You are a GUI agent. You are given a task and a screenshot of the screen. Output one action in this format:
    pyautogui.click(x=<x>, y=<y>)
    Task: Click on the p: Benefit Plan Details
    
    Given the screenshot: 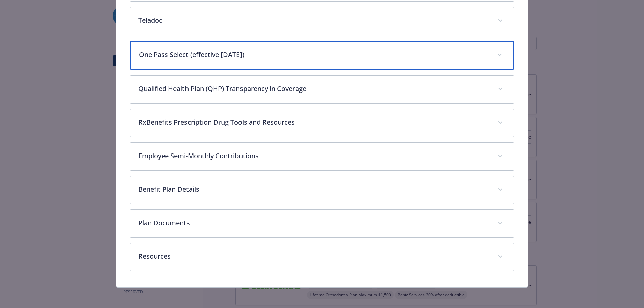 What is the action you would take?
    pyautogui.click(x=314, y=189)
    